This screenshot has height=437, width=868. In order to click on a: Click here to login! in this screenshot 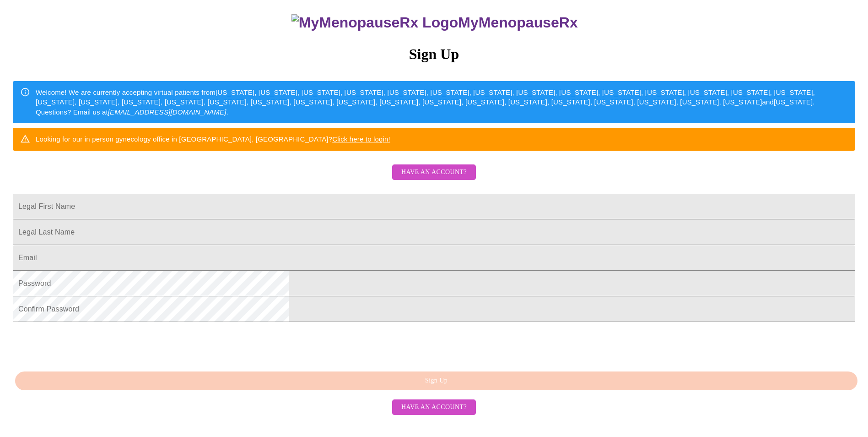, I will do `click(361, 139)`.